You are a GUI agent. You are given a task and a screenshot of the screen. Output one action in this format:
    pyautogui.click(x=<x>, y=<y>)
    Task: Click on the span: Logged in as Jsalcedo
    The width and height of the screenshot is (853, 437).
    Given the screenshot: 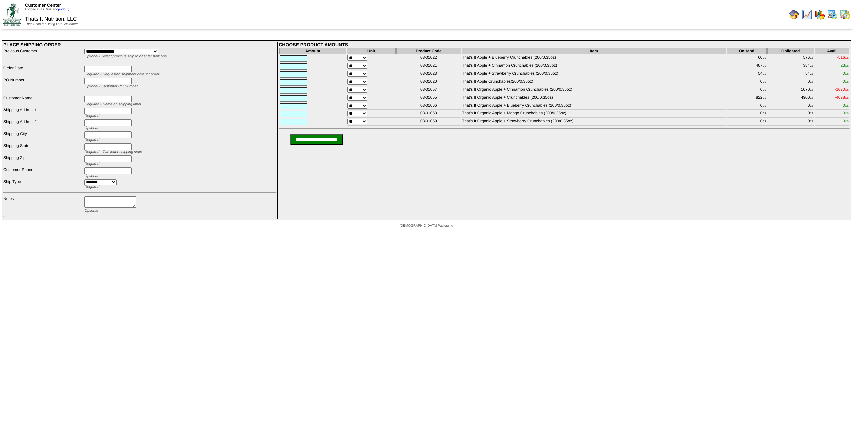 What is the action you would take?
    pyautogui.click(x=47, y=9)
    